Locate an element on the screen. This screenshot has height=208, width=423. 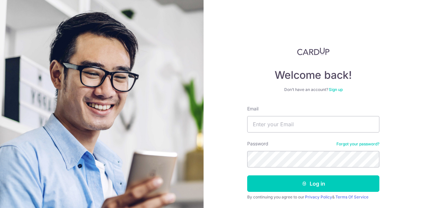
a: Privacy Policy is located at coordinates (318, 197).